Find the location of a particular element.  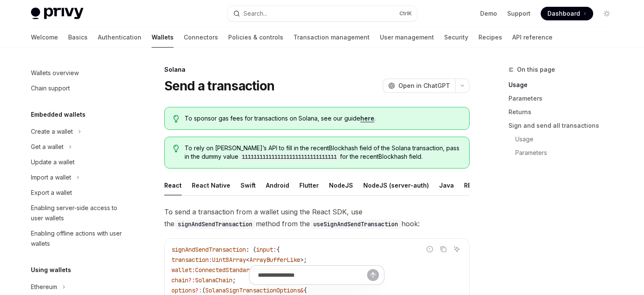

button: Toggle Import a wallet section is located at coordinates (78, 177).